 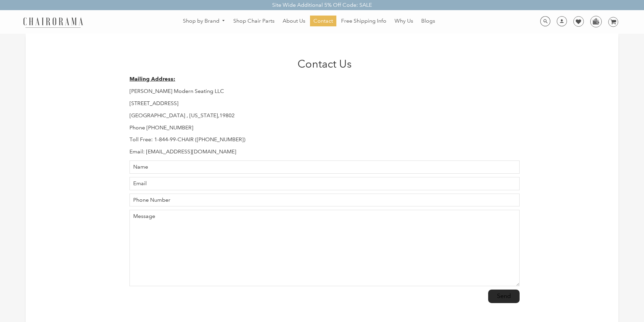 I want to click on span: Contact, so click(x=323, y=21).